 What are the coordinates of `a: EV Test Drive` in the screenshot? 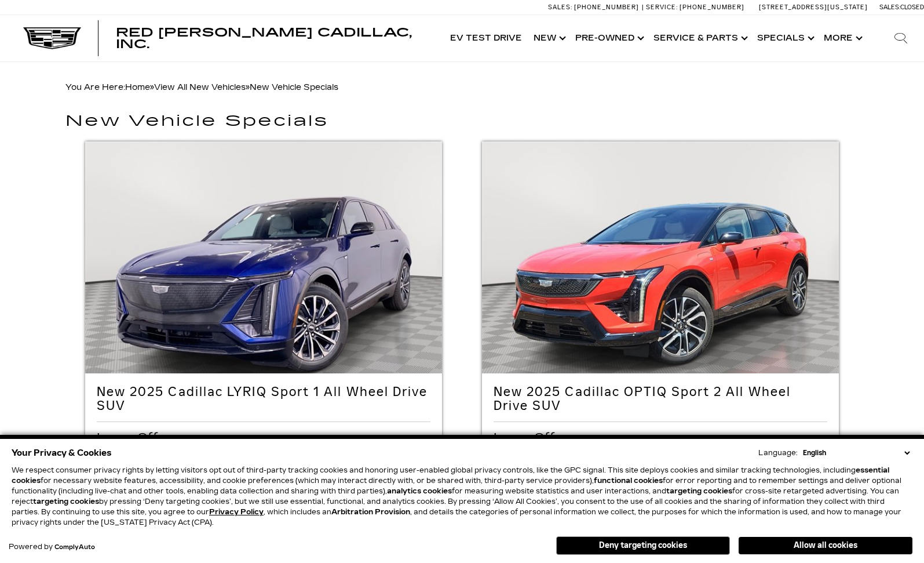 It's located at (486, 39).